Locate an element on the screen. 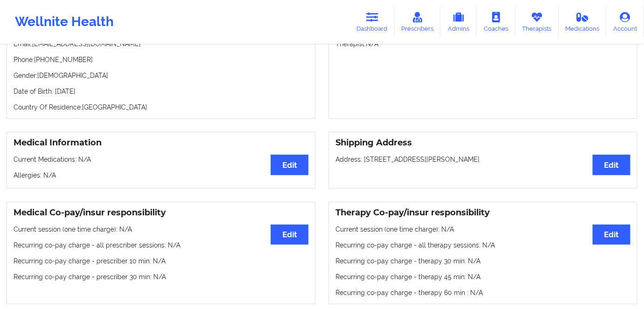 The width and height of the screenshot is (644, 309). a: Prescribers is located at coordinates (417, 22).